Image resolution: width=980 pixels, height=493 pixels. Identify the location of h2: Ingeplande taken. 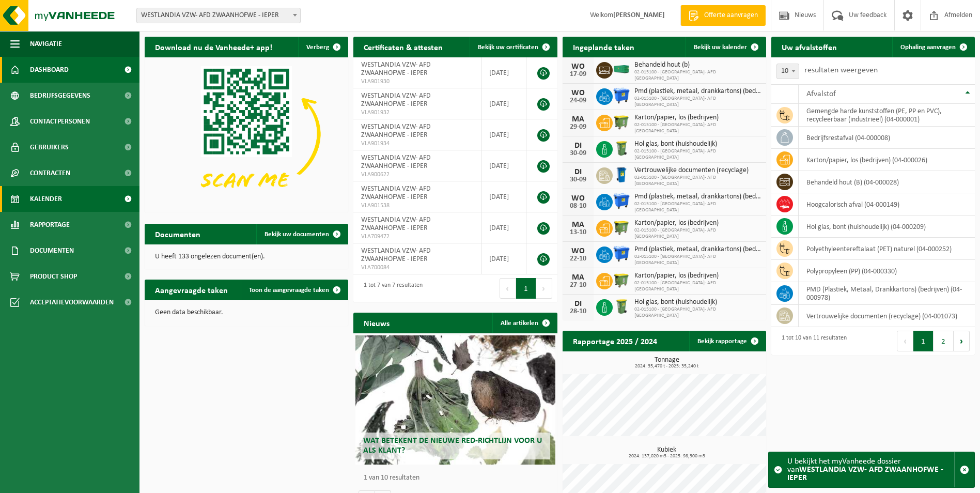
(604, 47).